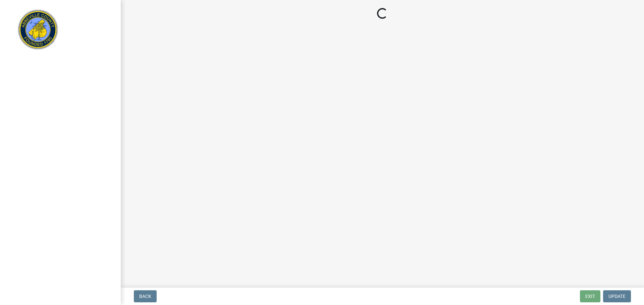 This screenshot has width=644, height=305. I want to click on button: Update, so click(617, 297).